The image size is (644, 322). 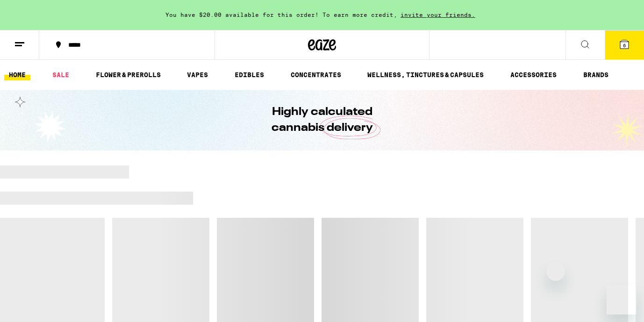 What do you see at coordinates (533, 75) in the screenshot?
I see `a: ACCESSORIES` at bounding box center [533, 75].